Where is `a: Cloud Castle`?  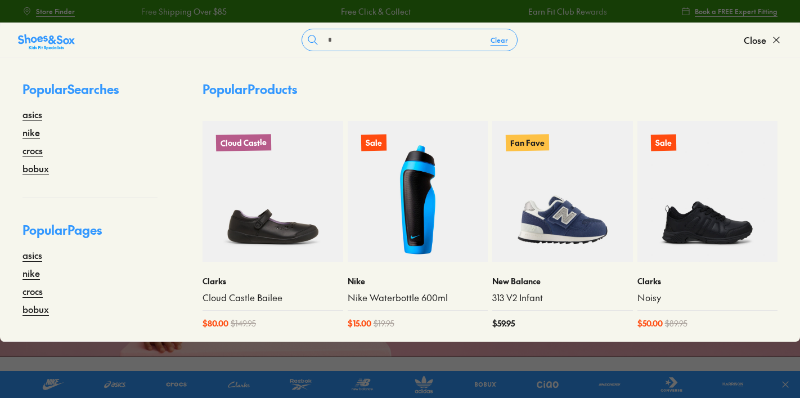
a: Cloud Castle is located at coordinates (273, 191).